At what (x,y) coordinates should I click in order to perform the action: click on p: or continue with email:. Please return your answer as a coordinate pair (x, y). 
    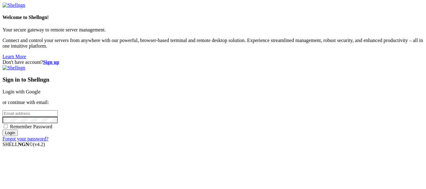
    Looking at the image, I should click on (213, 103).